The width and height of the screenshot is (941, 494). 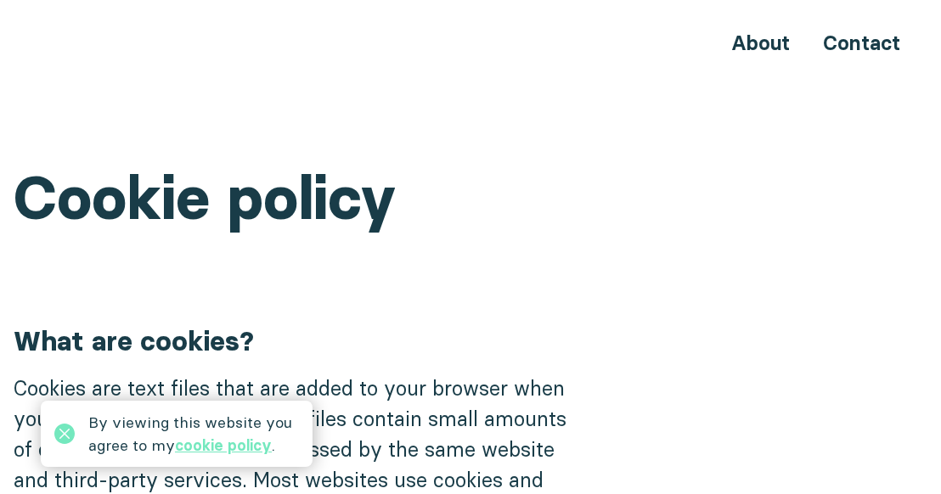 I want to click on a: About, so click(x=760, y=42).